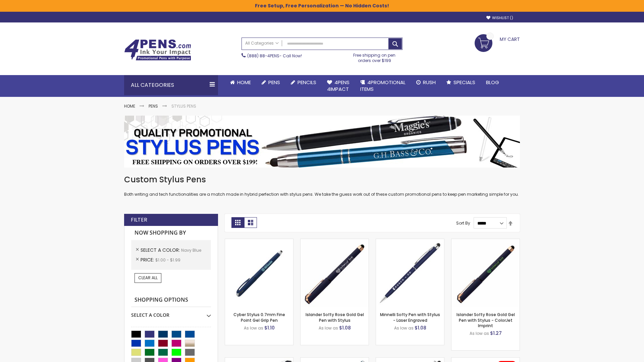 The image size is (644, 362). What do you see at coordinates (492, 82) in the screenshot?
I see `span: Blog` at bounding box center [492, 82].